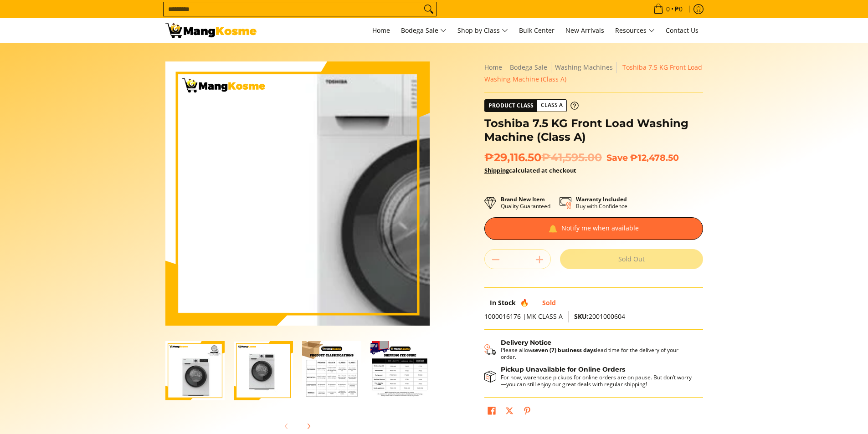  What do you see at coordinates (584, 31) in the screenshot?
I see `a: New Arrivals` at bounding box center [584, 31].